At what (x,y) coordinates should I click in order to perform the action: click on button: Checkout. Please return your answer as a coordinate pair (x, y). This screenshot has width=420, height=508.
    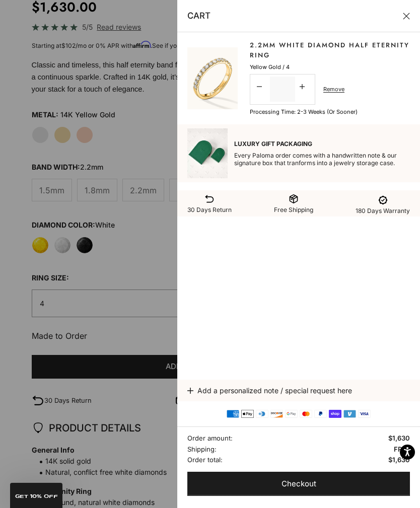
    Looking at the image, I should click on (299, 484).